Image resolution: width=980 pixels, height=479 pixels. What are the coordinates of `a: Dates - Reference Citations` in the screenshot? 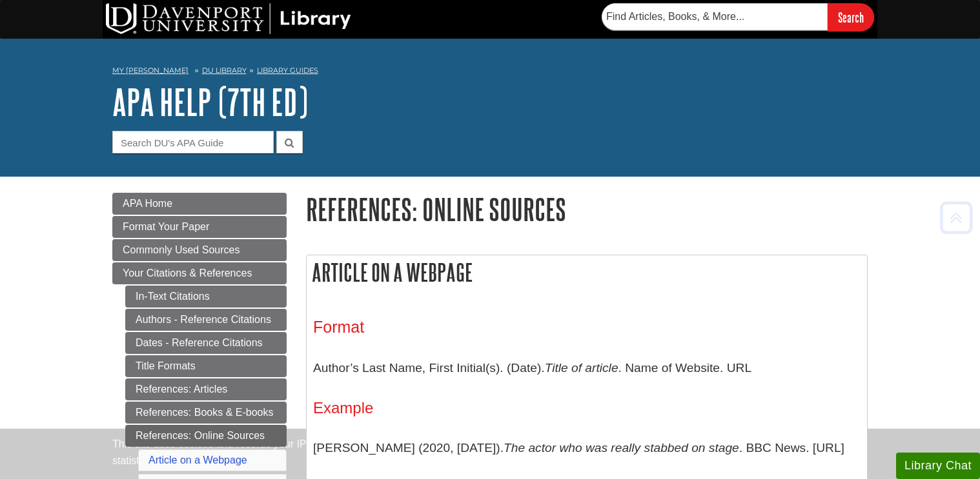 It's located at (206, 343).